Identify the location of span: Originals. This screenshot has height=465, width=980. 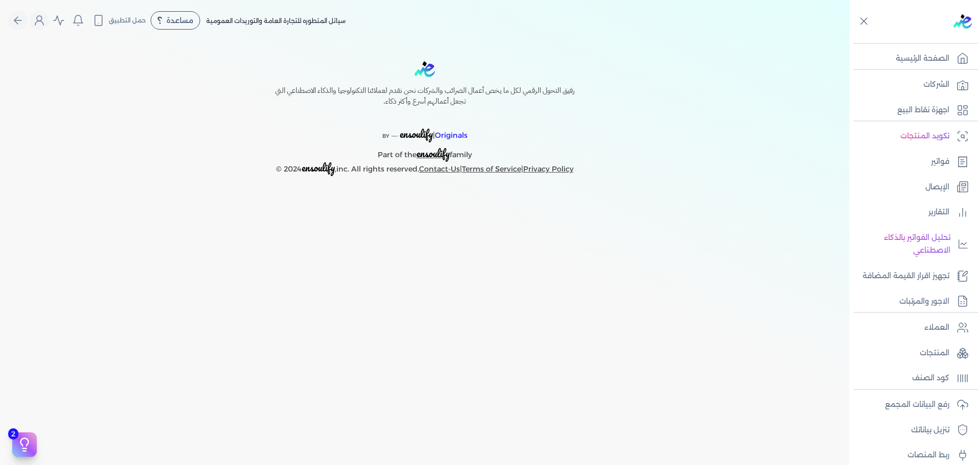
(451, 136).